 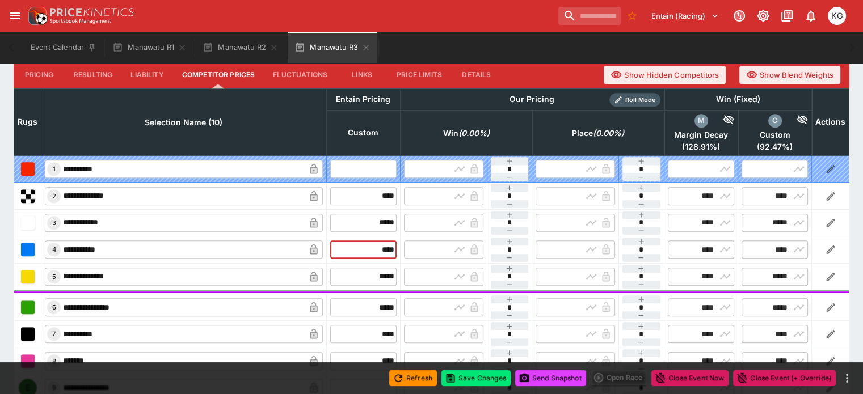 I want to click on input: search, so click(x=590, y=16).